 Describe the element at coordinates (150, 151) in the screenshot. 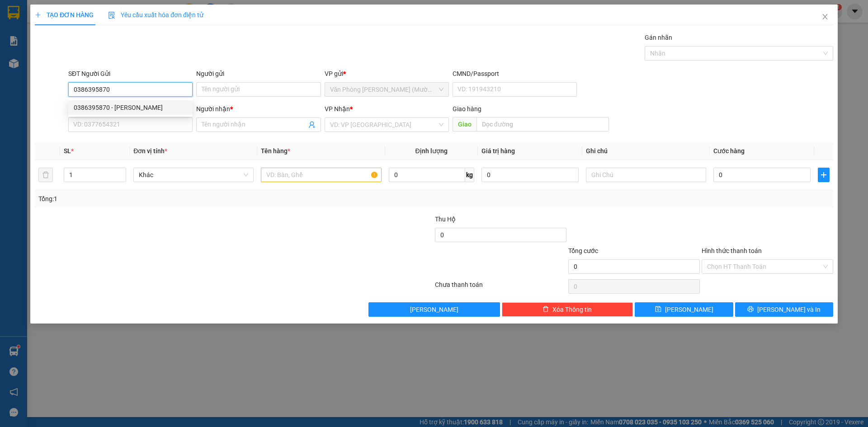

I see `span: Đơn vị tính` at that location.